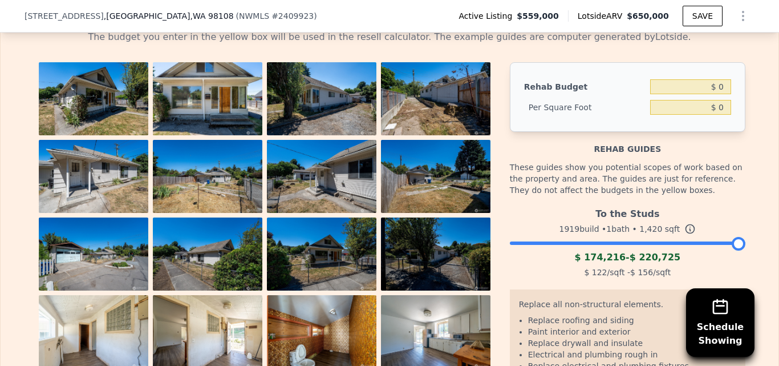 The image size is (779, 366). Describe the element at coordinates (627, 306) in the screenshot. I see `div: Replace all non-structural elements.` at that location.